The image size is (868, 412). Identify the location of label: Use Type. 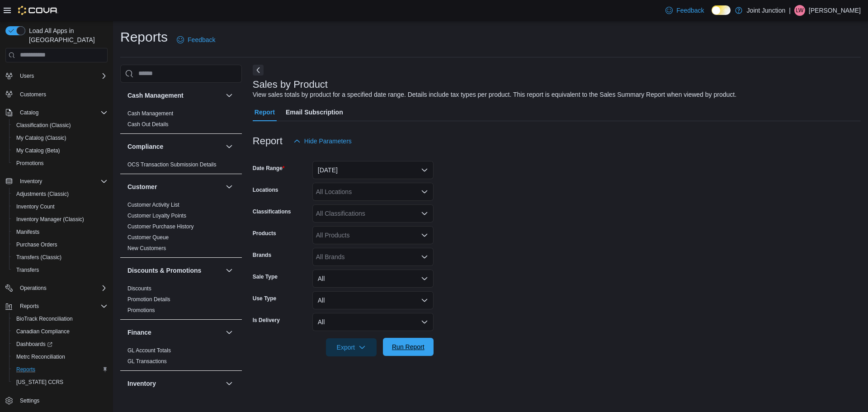
(265, 298).